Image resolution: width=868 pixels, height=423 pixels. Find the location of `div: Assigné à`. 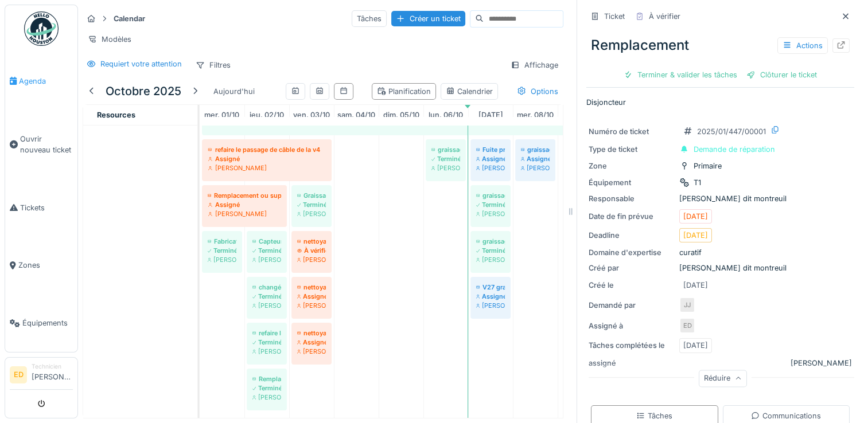

div: Assigné à is located at coordinates (631, 325).